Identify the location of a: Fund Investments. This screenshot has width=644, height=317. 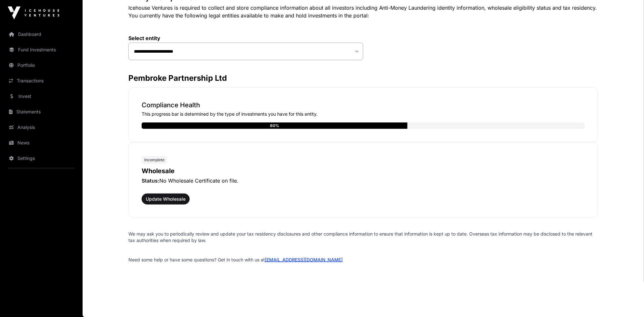
(41, 50).